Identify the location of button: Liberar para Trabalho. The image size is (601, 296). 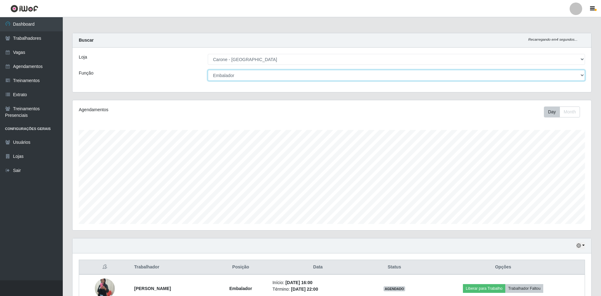
(484, 289).